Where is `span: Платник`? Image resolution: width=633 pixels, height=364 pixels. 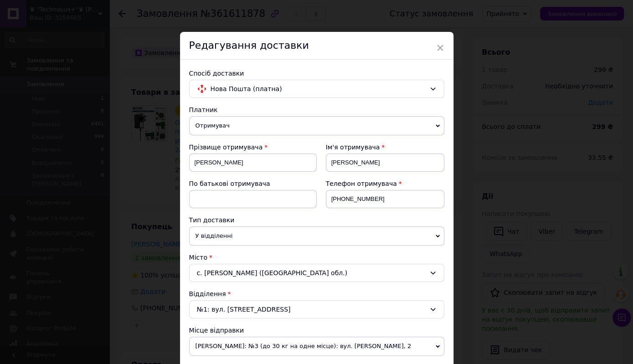 span: Платник is located at coordinates (203, 110).